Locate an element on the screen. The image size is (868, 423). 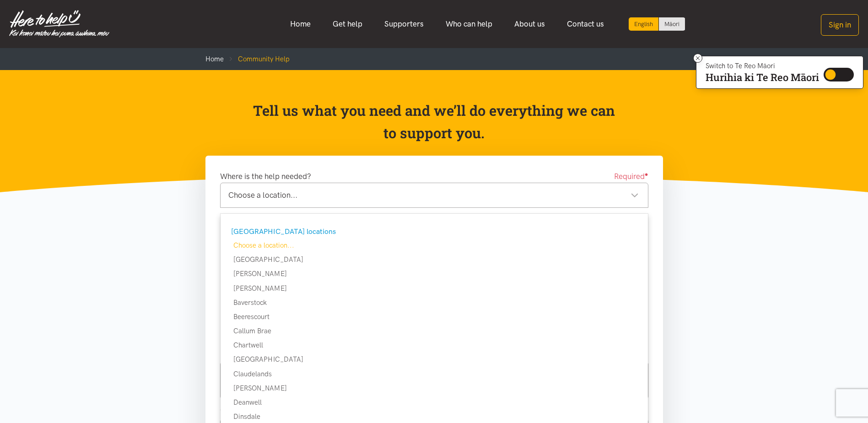
div: Current language is located at coordinates (643, 24).